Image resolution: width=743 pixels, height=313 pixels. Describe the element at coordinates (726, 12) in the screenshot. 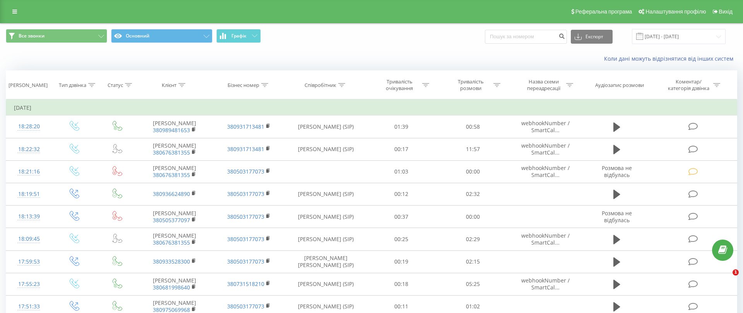

I see `span: Вихід` at that location.